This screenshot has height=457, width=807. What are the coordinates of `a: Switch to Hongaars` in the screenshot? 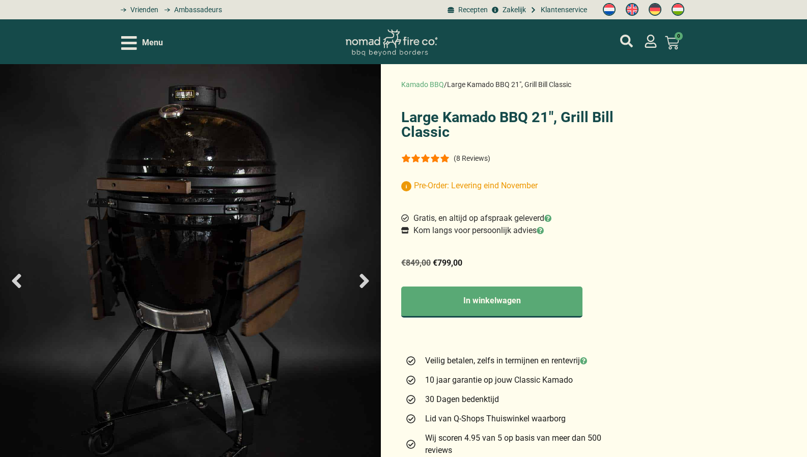 It's located at (678, 10).